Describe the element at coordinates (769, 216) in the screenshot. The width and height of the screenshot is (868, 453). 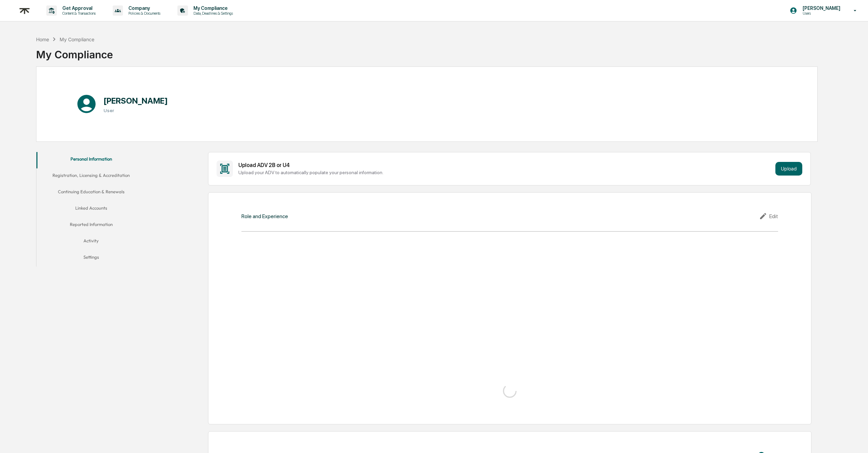
I see `div: Edit` at that location.